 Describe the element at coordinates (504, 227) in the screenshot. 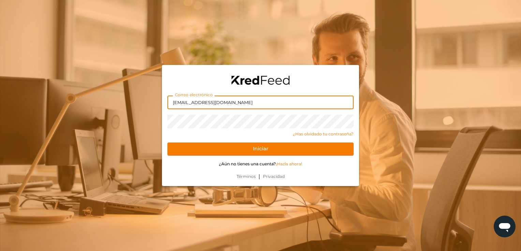

I see `img: chatIcon` at that location.